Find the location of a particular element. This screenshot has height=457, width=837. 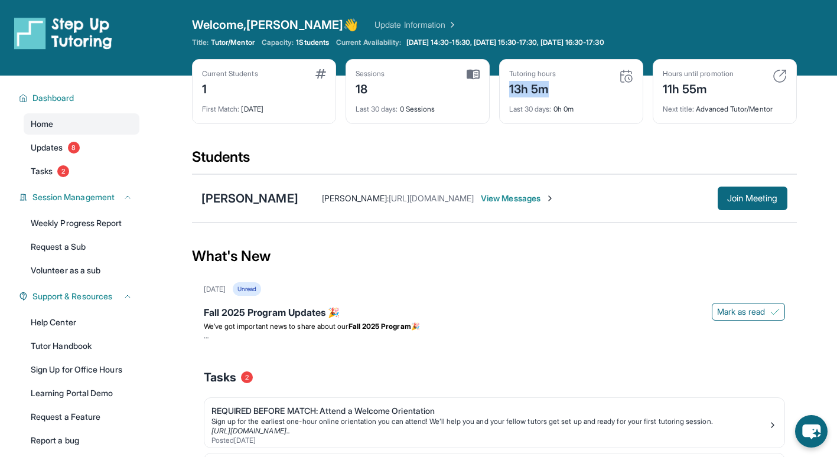

button: chat-button is located at coordinates (811, 431).